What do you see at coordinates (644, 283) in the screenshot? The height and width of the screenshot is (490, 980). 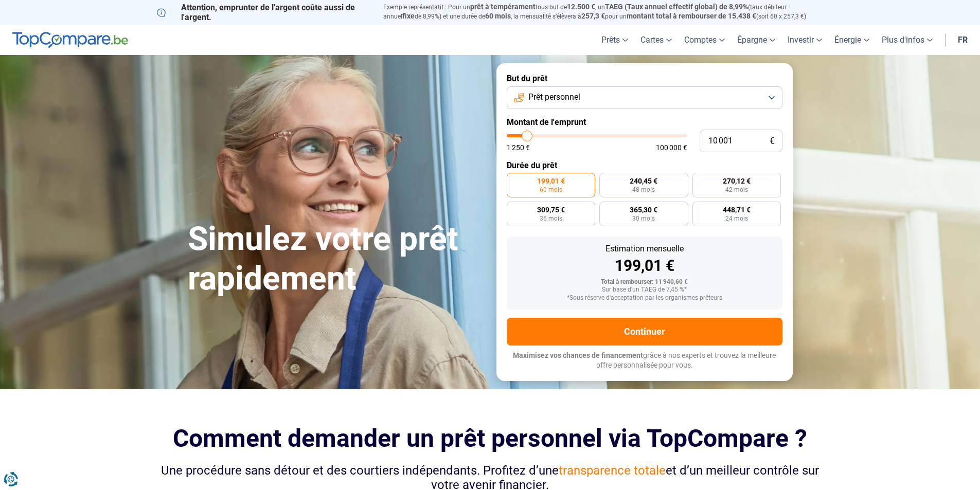 I see `div: Total à rembourser: 11 940,60 €` at bounding box center [644, 283].